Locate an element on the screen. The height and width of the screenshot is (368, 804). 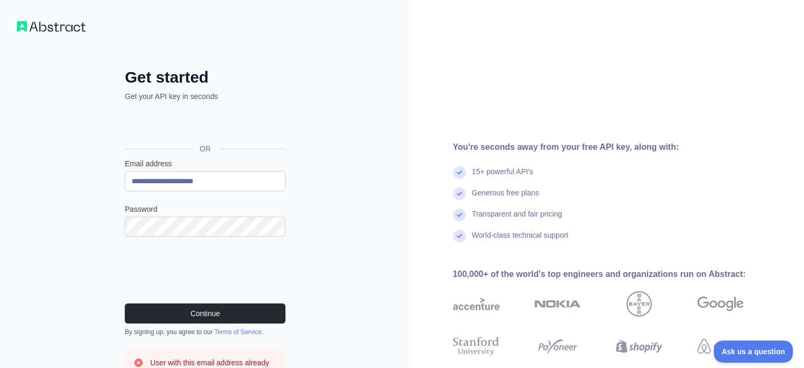
label: Password is located at coordinates (205, 209).